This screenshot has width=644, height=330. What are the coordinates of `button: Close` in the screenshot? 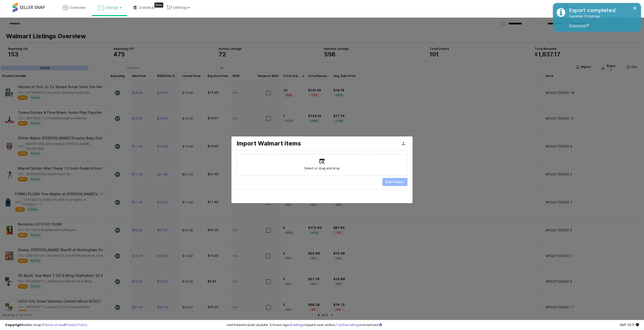 It's located at (404, 126).